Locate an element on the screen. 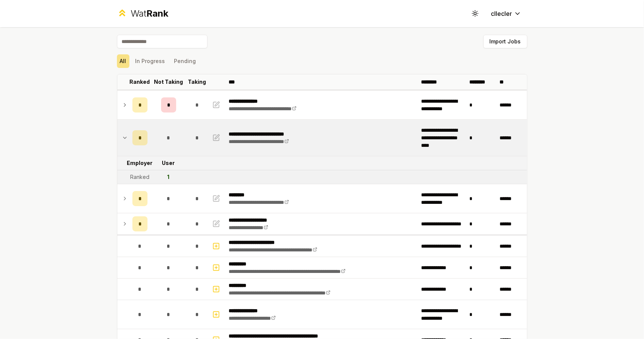 The image size is (644, 339). div: Ranked is located at coordinates (140, 177).